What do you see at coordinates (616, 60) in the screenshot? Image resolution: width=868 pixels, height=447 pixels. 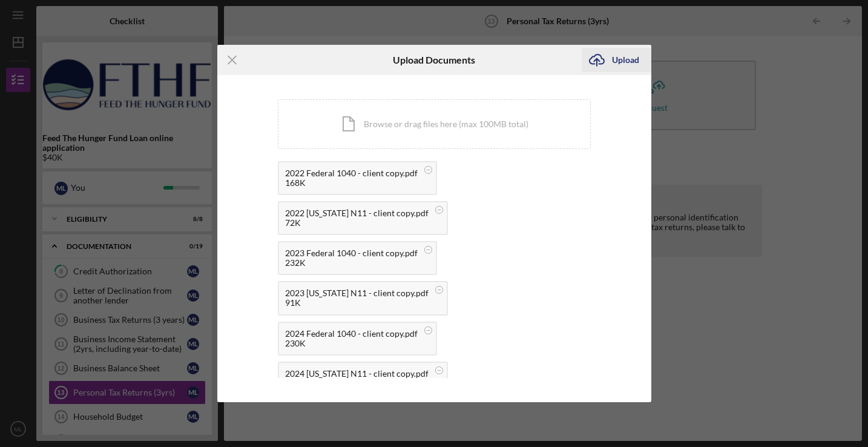 I see `button: Upload` at bounding box center [616, 60].